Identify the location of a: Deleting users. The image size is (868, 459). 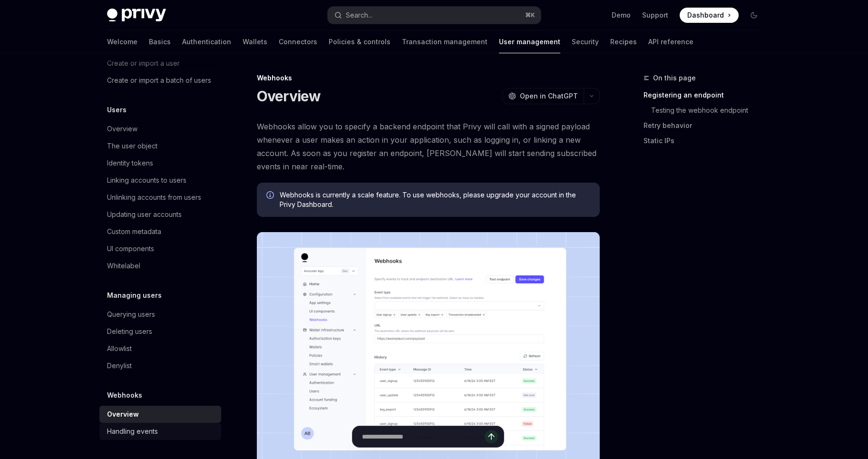
(160, 331).